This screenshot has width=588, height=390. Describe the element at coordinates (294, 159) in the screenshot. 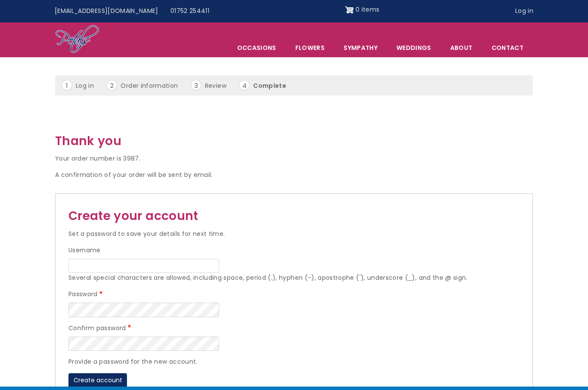

I see `p: Your order number is 3987.` at that location.